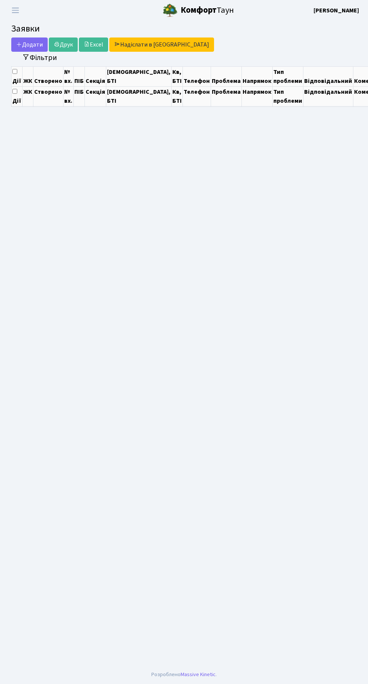  What do you see at coordinates (207, 11) in the screenshot?
I see `span: Таун` at bounding box center [207, 11].